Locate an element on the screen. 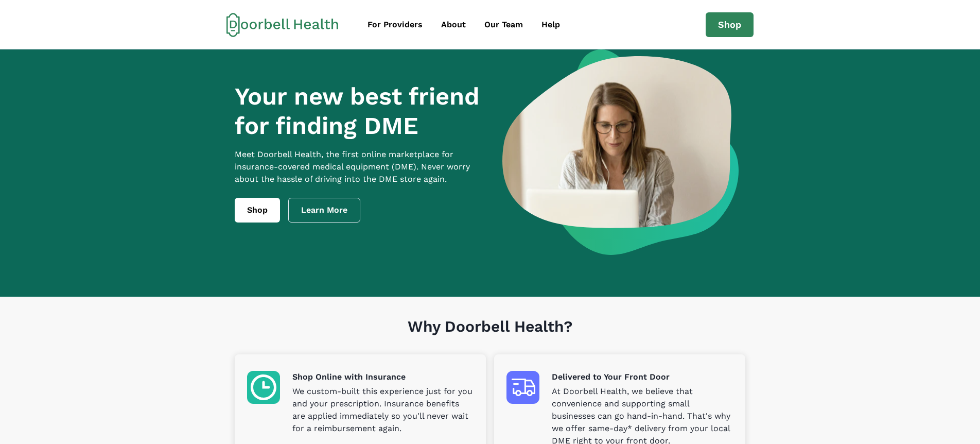  a: For Providers is located at coordinates (395, 25).